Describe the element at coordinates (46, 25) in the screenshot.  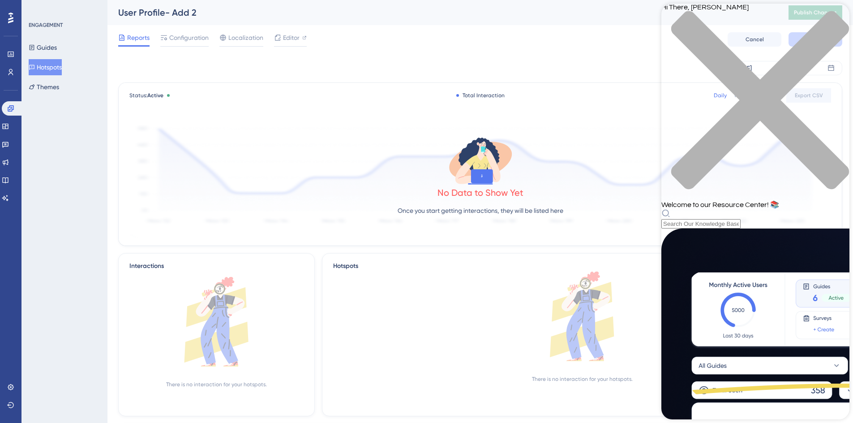
I see `div: ENGAGEMENT` at that location.